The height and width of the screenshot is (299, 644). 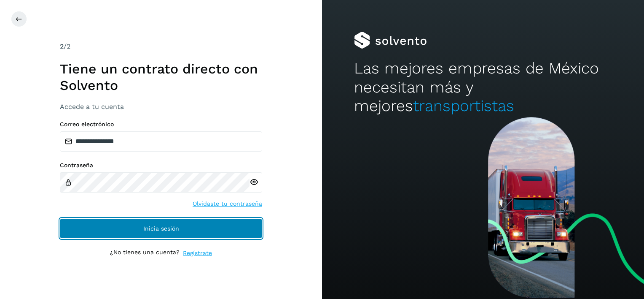 What do you see at coordinates (145, 253) in the screenshot?
I see `p: ¿No tienes una cuenta?` at bounding box center [145, 253].